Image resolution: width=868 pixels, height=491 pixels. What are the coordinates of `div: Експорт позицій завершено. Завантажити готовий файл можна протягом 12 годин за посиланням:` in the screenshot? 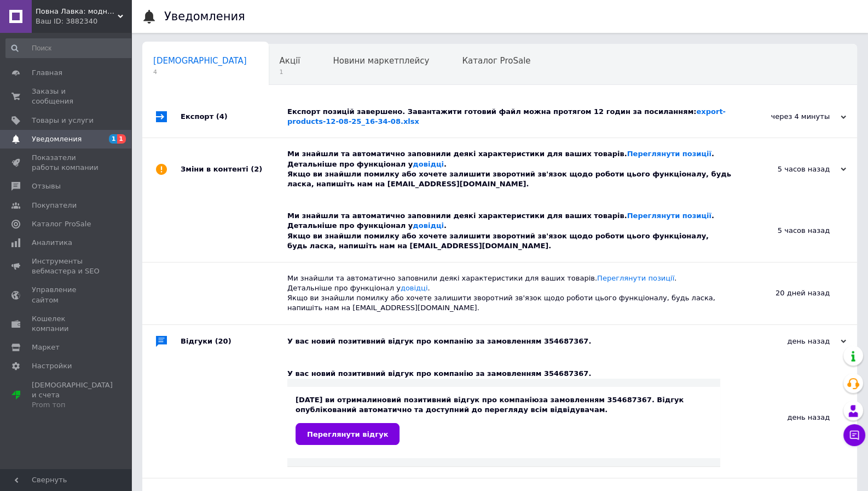 It's located at (512, 117).